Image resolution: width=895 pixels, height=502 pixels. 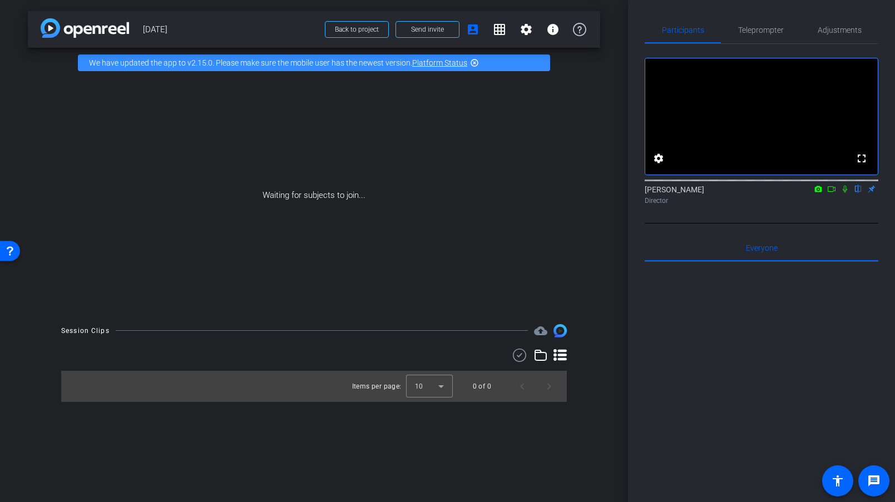 What do you see at coordinates (314, 63) in the screenshot?
I see `div: We have updated the app to v2.15.0. Please make sure the mobile user has the newest version.` at bounding box center [314, 63].